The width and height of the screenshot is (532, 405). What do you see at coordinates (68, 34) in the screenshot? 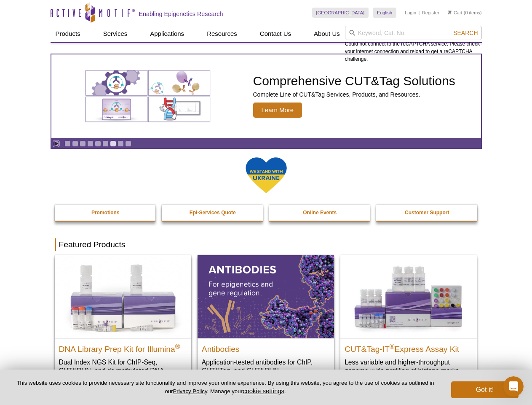
I see `a: Products` at bounding box center [68, 34].